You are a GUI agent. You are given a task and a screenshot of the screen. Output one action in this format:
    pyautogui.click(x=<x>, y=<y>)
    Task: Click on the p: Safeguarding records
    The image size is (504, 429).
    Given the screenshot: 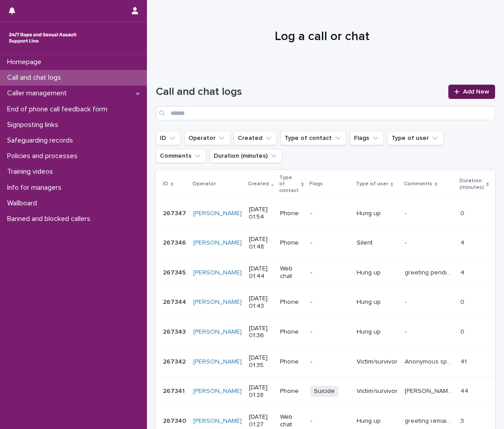 What is the action you would take?
    pyautogui.click(x=42, y=140)
    